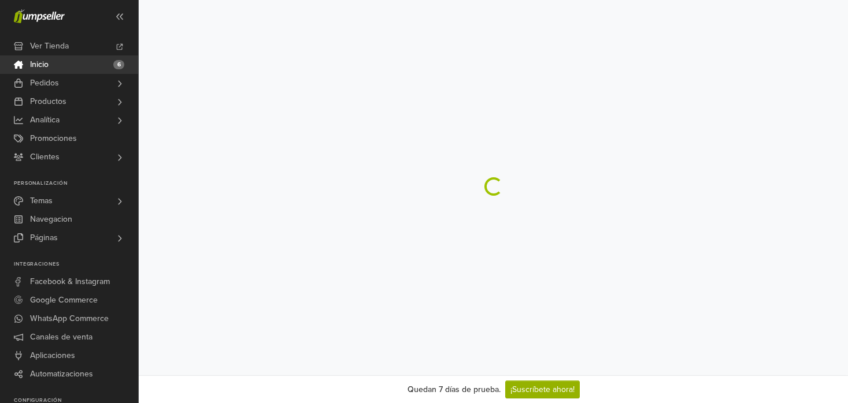  I want to click on span: Navegacion, so click(51, 220).